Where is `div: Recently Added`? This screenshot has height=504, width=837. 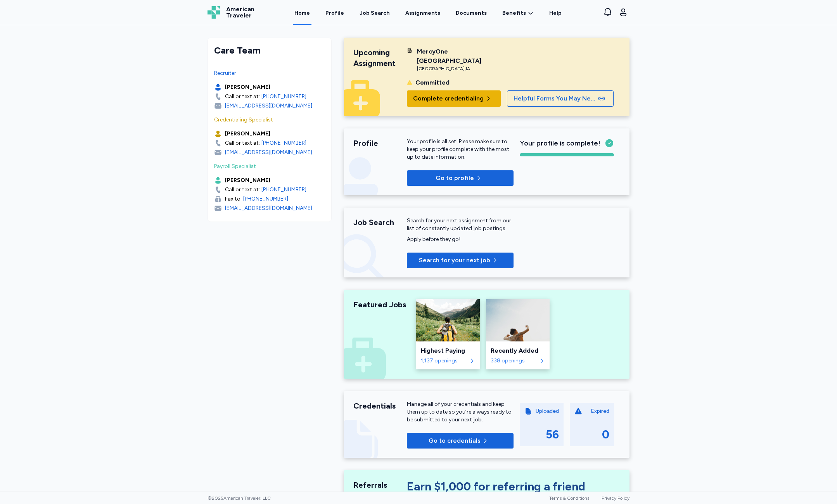
div: Recently Added is located at coordinates (518, 350).